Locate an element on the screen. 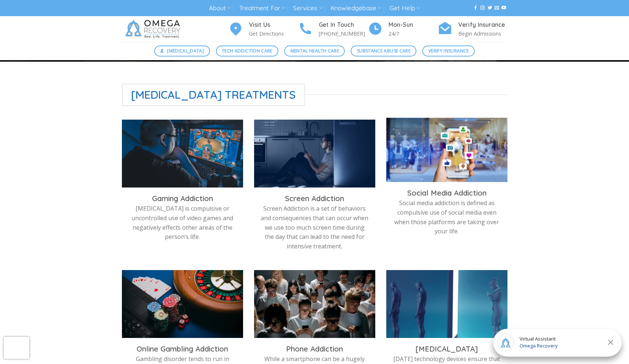  p: Get Directions is located at coordinates (273, 33).